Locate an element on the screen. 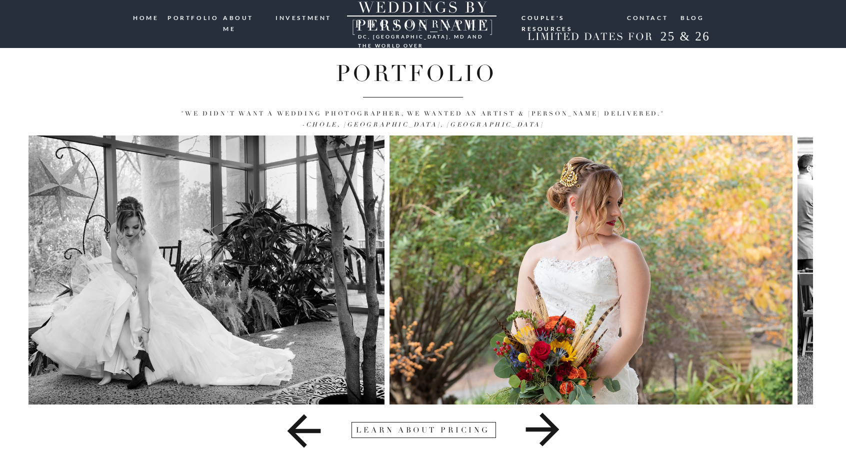  h1: Portfolio is located at coordinates (416, 72).